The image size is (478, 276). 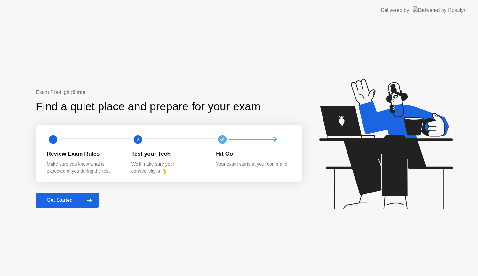 What do you see at coordinates (394, 10) in the screenshot?
I see `div: Delivered by` at bounding box center [394, 10].